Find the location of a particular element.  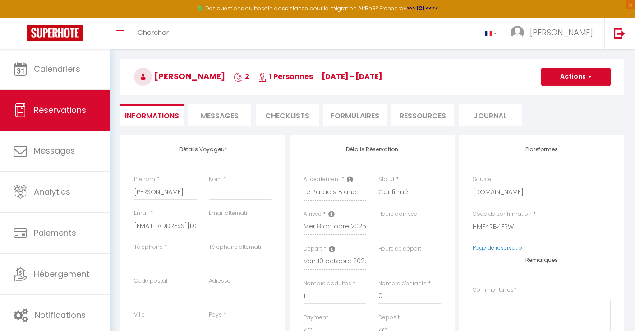

span: Notifications is located at coordinates (60, 315).